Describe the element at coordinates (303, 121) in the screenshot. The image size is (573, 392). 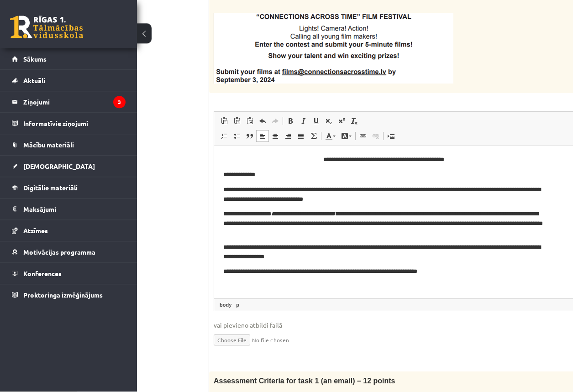
I see `a: Italic (⌘+I)` at that location.